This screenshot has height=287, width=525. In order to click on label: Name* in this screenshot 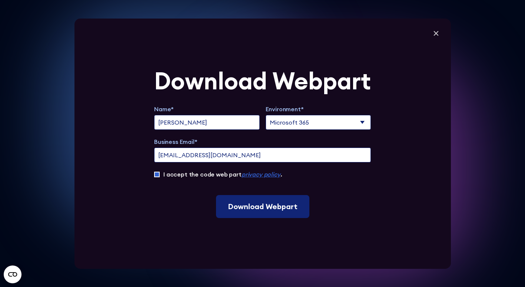, I will do `click(207, 109)`.